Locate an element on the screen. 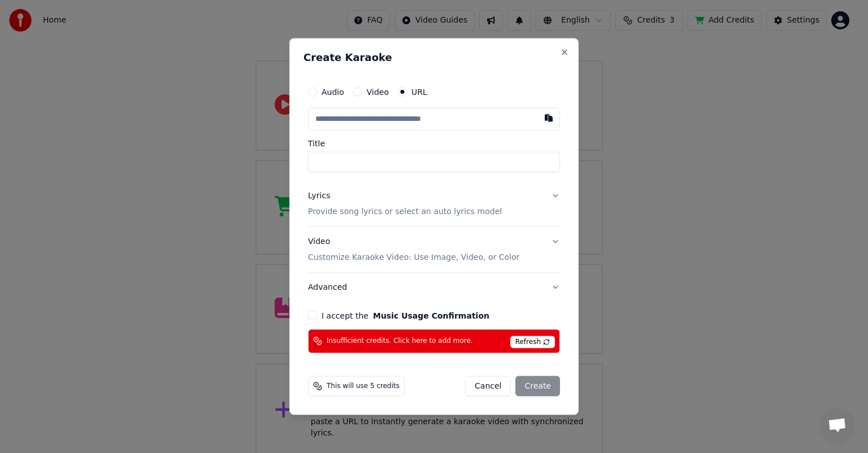 Image resolution: width=868 pixels, height=453 pixels. div: Video is located at coordinates (413, 249).